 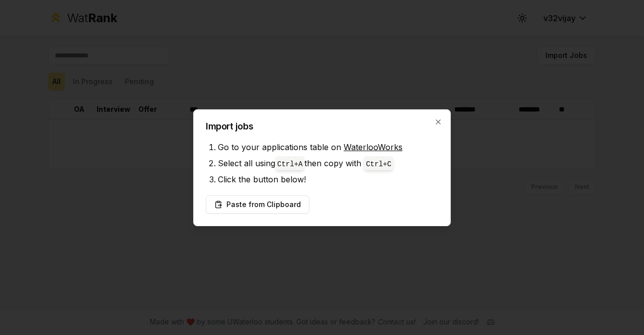 What do you see at coordinates (373, 147) in the screenshot?
I see `a: WaterlooWorks` at bounding box center [373, 147].